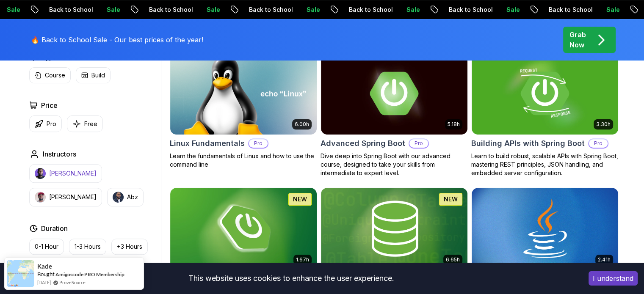  Describe the element at coordinates (394, 114) in the screenshot. I see `a: Advanced Spring Boot card5.18hAdvanced Spring BootProDive deep into Spring Boot with our advanced...` at that location.